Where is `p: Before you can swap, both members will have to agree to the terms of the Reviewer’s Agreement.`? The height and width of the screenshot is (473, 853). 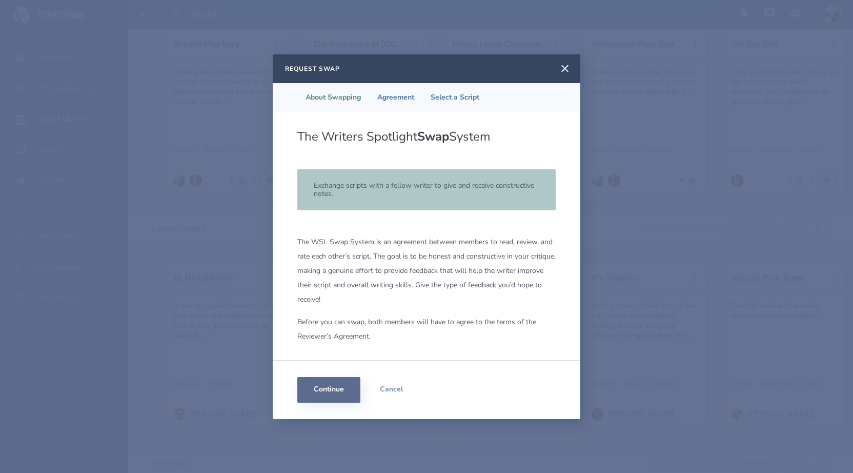
p: Before you can swap, both members will have to agree to the terms of the Reviewer’s Agreement. is located at coordinates (427, 329).